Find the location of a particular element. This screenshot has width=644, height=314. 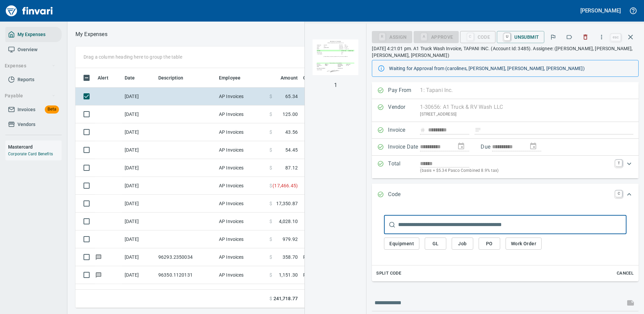

span: My Expenses is located at coordinates (31, 34).